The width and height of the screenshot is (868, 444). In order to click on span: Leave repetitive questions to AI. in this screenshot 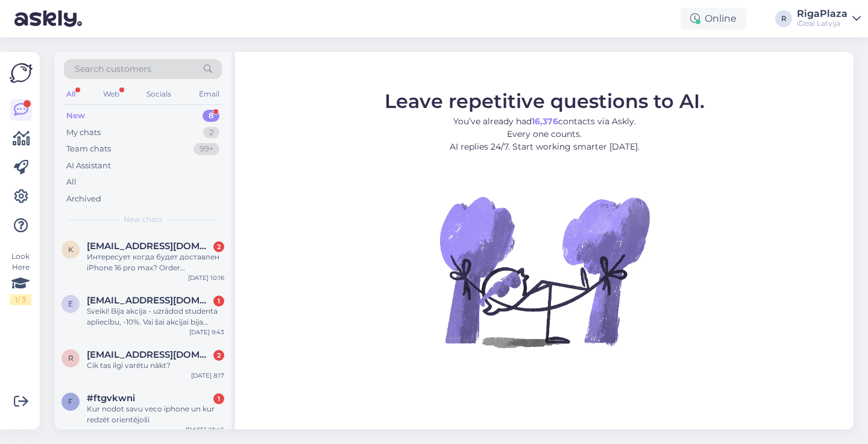, I will do `click(544, 101)`.